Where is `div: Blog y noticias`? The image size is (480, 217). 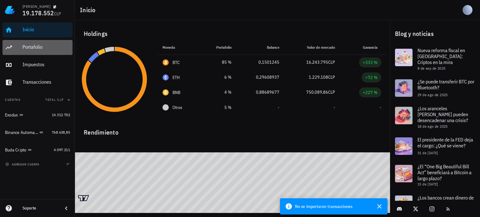
div: Blog y noticias is located at coordinates (435, 34).